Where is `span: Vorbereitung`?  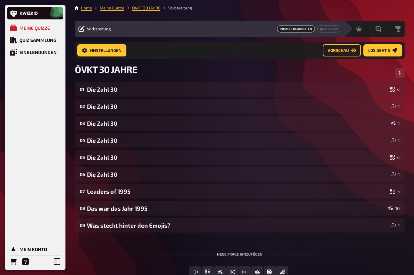
span: Vorbereitung is located at coordinates (99, 29).